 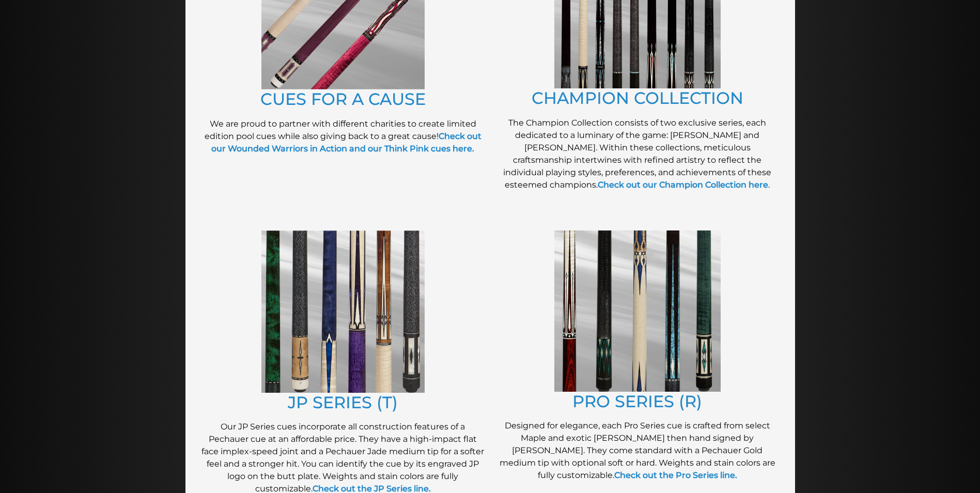 I want to click on a: Check out our Wounded Warriors in Action and our Think Pink cues here., so click(x=346, y=142).